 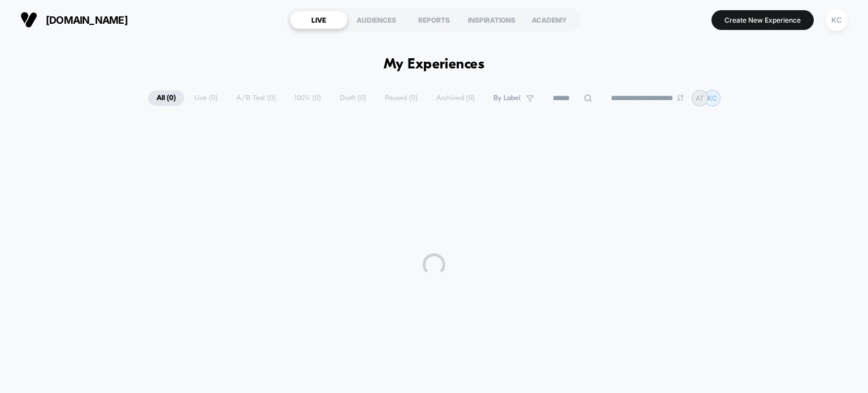 What do you see at coordinates (836, 19) in the screenshot?
I see `div: KC` at bounding box center [836, 19].